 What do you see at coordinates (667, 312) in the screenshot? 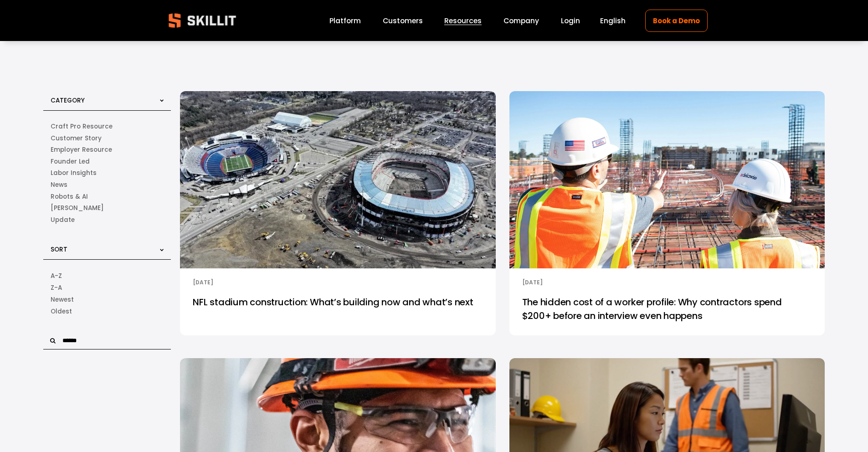
I see `a: The hidden cost of a worker profile: Why contractors spend $200+ before an interview even happens` at bounding box center [667, 312].